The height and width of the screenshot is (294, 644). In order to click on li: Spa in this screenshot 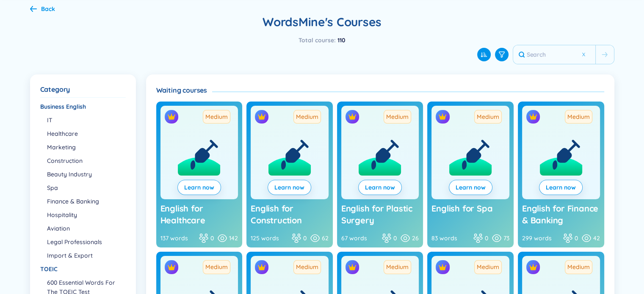, I will do `click(86, 188)`.